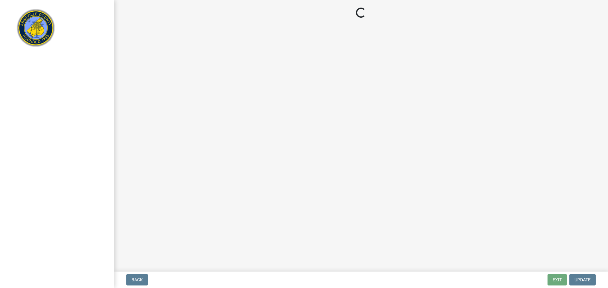 This screenshot has height=288, width=608. Describe the element at coordinates (137, 280) in the screenshot. I see `span: Back` at that location.